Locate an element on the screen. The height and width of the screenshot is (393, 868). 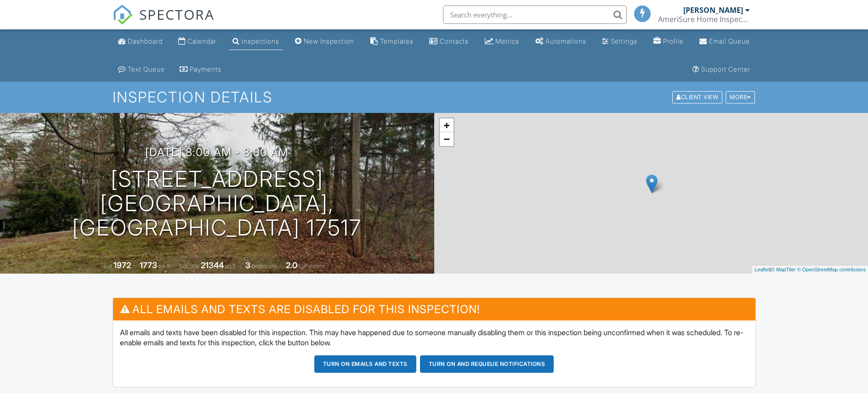
a: Text Queue is located at coordinates (141, 70).